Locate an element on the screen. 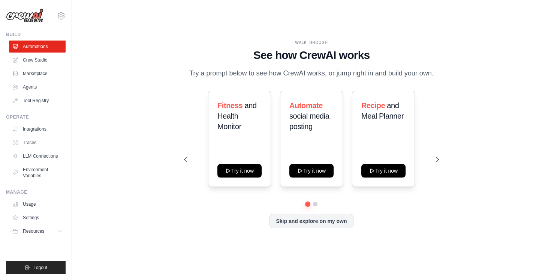 The width and height of the screenshot is (551, 280). a: Automations is located at coordinates (37, 46).